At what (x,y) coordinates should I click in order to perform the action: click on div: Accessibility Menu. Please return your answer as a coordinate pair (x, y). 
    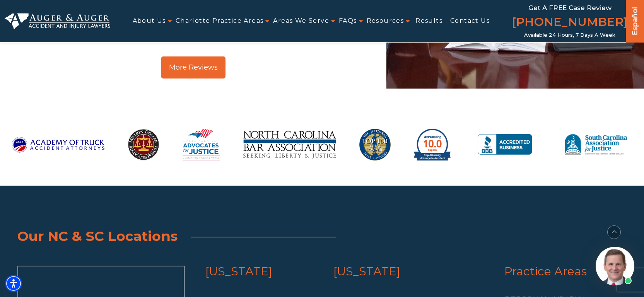
    Looking at the image, I should click on (14, 283).